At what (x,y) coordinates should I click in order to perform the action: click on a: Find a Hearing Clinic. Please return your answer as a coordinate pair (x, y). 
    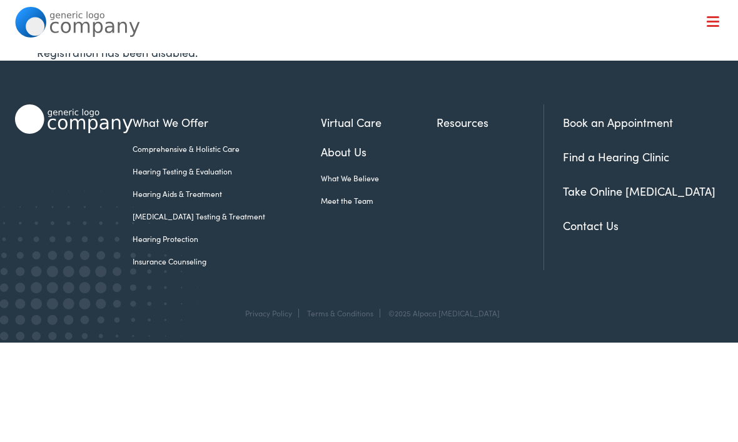
    Looking at the image, I should click on (616, 156).